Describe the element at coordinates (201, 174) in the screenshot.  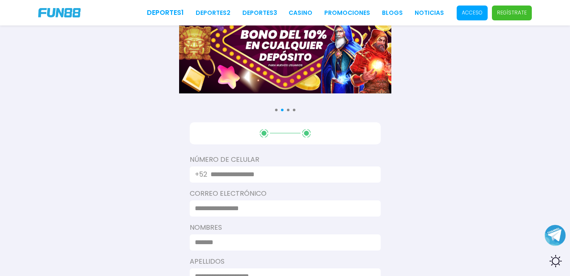
I see `p: +52` at that location.